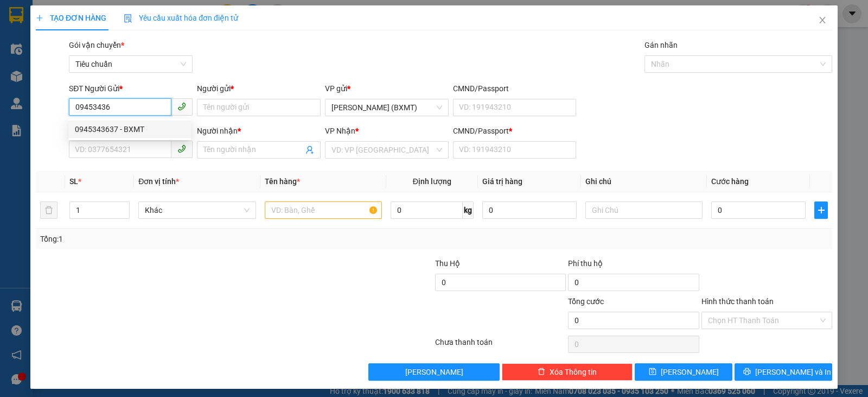 This screenshot has width=868, height=397. What do you see at coordinates (644, 210) in the screenshot?
I see `input: Ghi Chú` at bounding box center [644, 210].